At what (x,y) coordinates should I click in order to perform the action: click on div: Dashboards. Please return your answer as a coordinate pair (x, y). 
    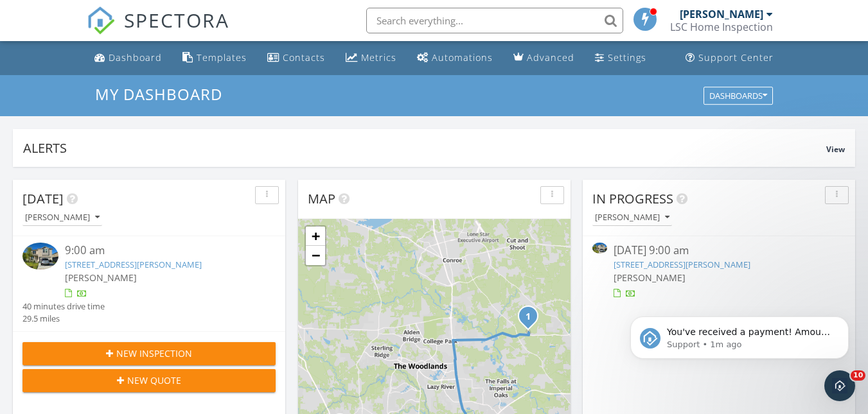
    Looking at the image, I should click on (738, 96).